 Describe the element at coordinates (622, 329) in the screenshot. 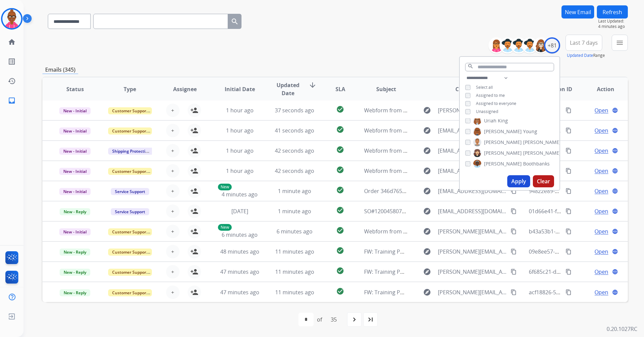

I see `p: 0.20.1027RC` at that location.